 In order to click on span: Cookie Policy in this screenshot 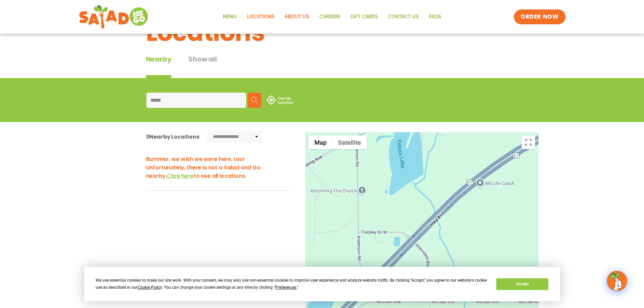, I will do `click(150, 287)`.